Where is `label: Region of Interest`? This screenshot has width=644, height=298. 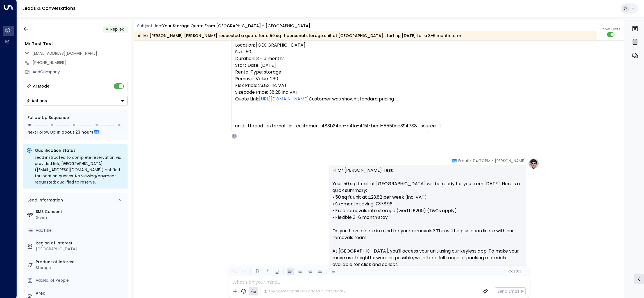
label: Region of Interest is located at coordinates (80, 243).